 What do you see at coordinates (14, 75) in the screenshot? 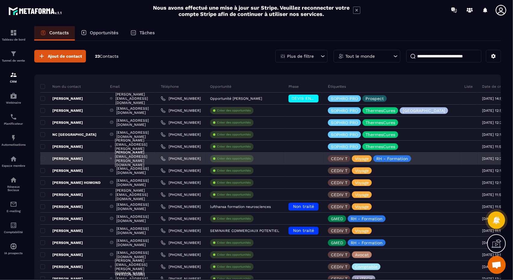
I see `img: formation` at bounding box center [14, 75].